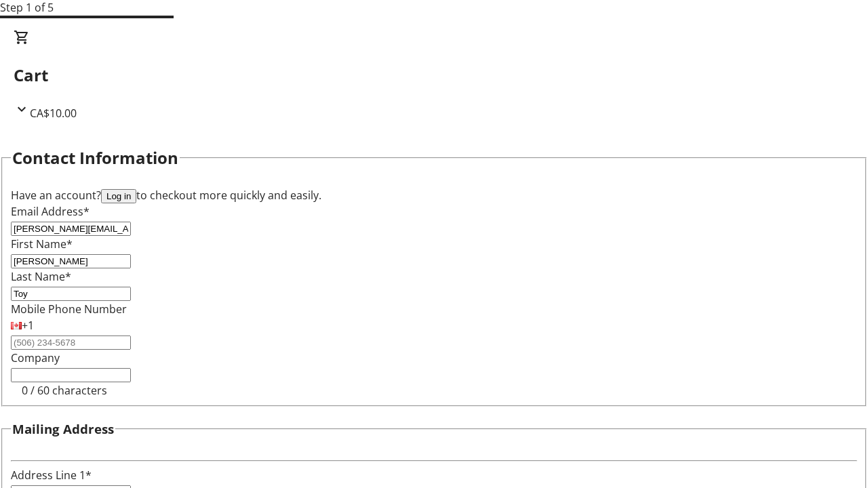  I want to click on h2: Contact Information, so click(95, 158).